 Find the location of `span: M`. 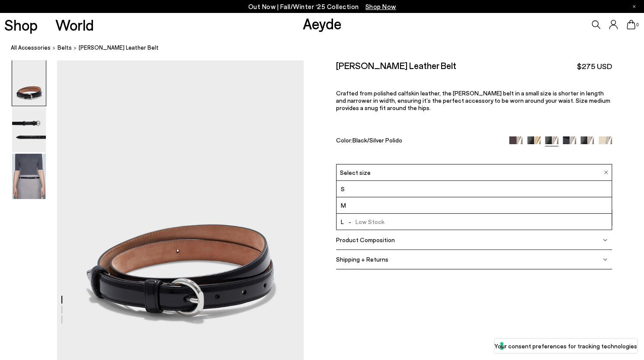

span: M is located at coordinates (343, 205).